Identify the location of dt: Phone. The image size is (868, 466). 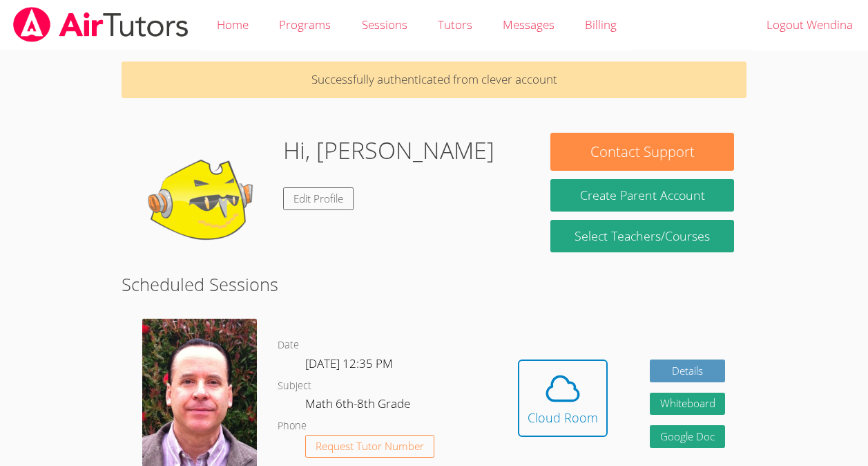
(292, 426).